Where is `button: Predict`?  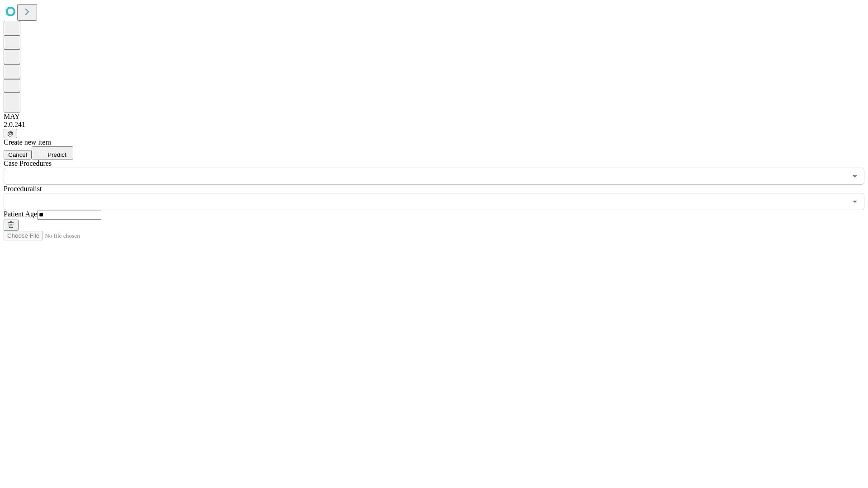
button: Predict is located at coordinates (52, 153).